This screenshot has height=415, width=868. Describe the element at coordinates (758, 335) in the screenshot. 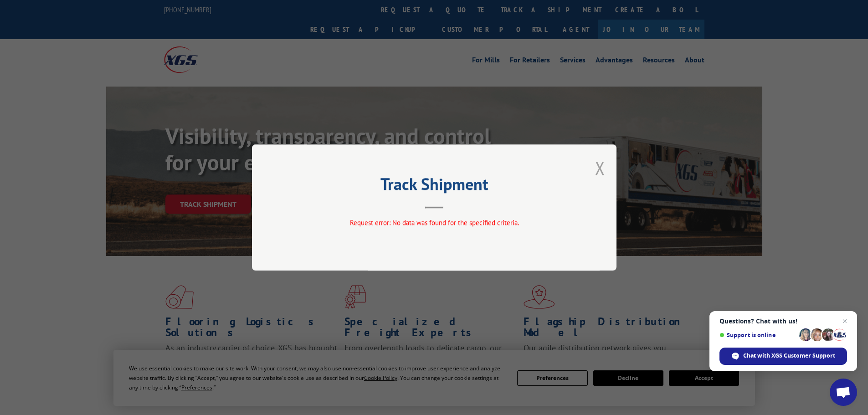

I see `span: Support is online` at that location.